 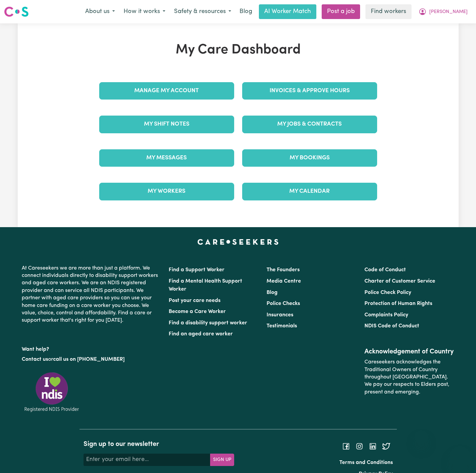 I want to click on a: The Founders, so click(x=283, y=270).